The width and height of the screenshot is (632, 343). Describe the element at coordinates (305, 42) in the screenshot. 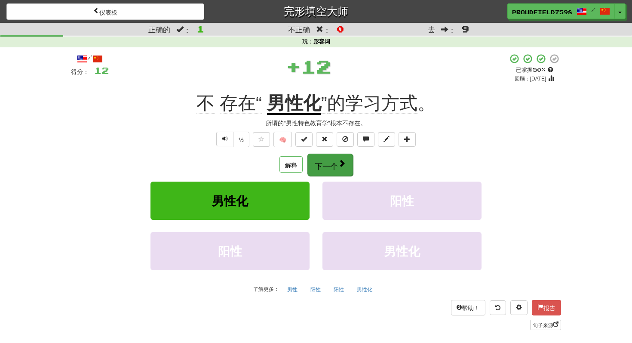

I see `font: 玩` at that location.